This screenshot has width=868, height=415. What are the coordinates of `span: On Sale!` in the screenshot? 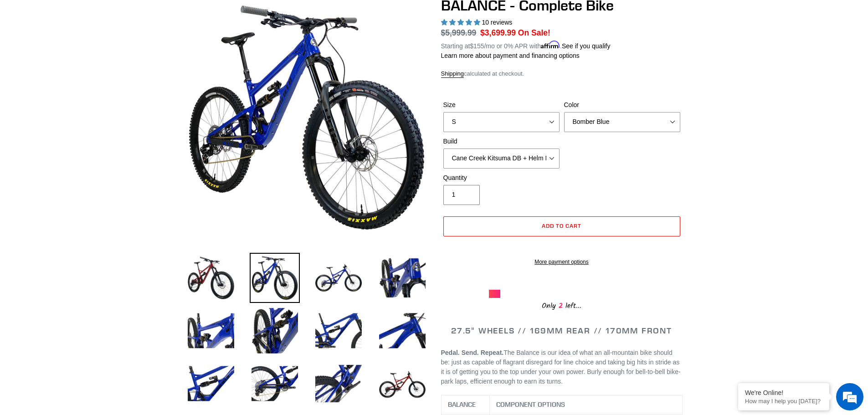 It's located at (534, 33).